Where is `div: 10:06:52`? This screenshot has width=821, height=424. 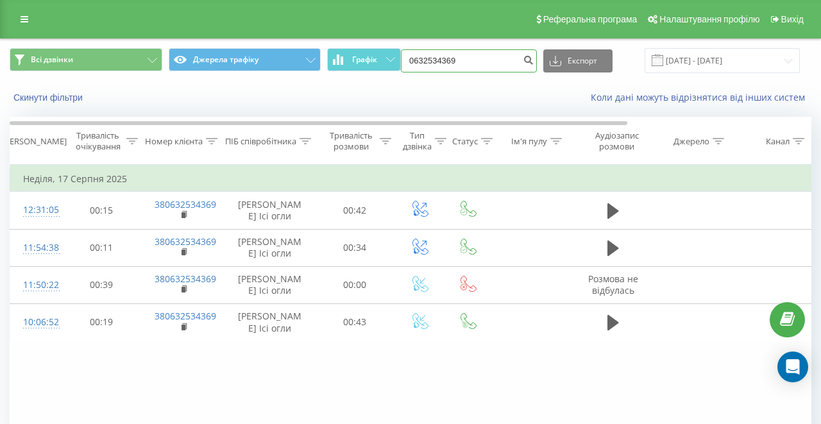 div: 10:06:52 is located at coordinates (36, 322).